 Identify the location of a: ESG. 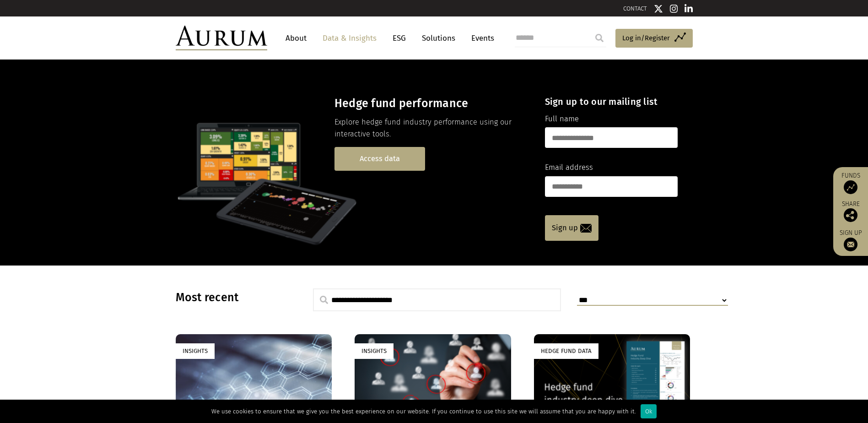
(399, 38).